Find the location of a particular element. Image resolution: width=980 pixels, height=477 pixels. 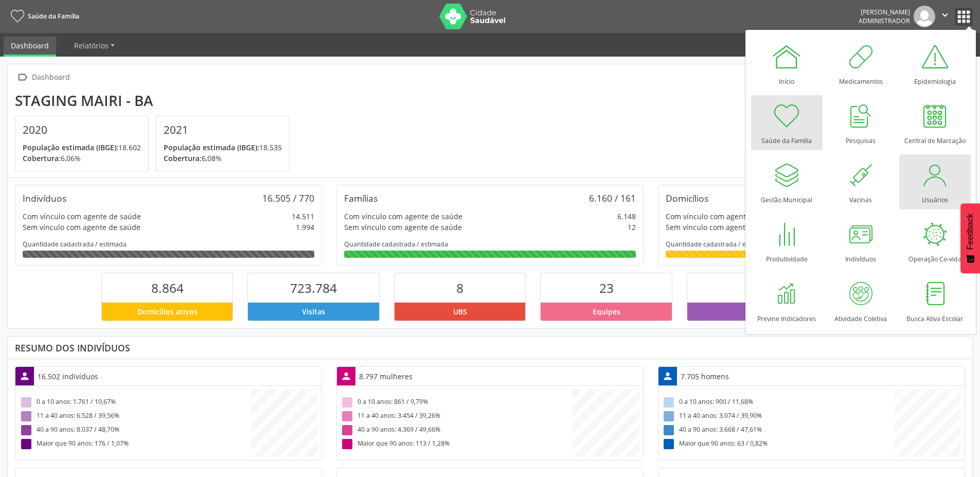

span: 8 is located at coordinates (460, 288).